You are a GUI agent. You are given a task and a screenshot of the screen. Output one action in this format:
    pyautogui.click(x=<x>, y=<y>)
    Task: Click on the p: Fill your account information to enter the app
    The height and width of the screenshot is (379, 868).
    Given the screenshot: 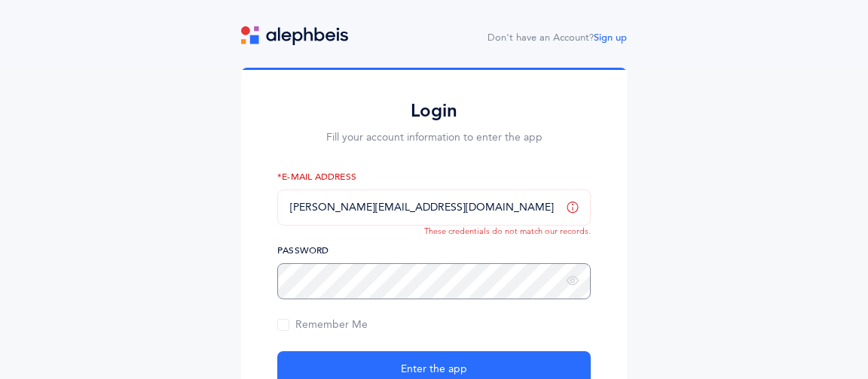 What is the action you would take?
    pyautogui.click(x=434, y=138)
    